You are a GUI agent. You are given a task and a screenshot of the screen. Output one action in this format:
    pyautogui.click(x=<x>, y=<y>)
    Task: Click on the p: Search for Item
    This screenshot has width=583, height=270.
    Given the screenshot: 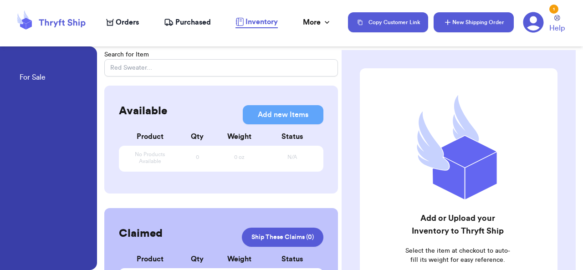 What is the action you would take?
    pyautogui.click(x=221, y=55)
    